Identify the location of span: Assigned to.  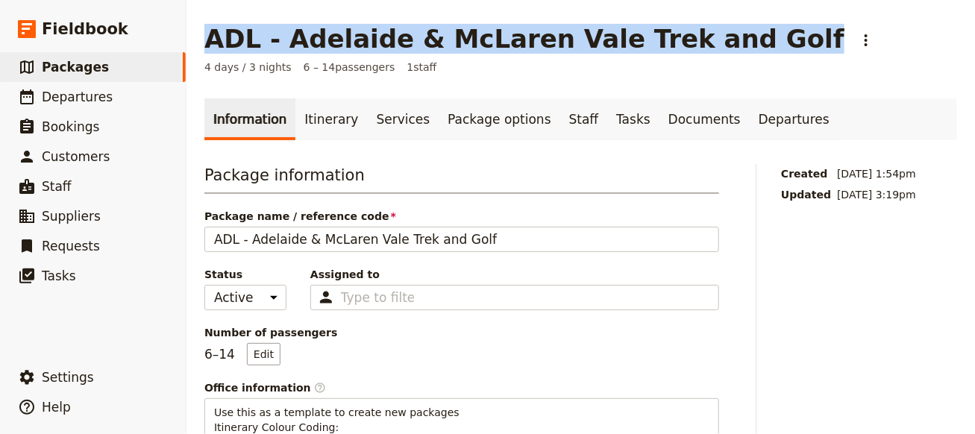
(515, 274).